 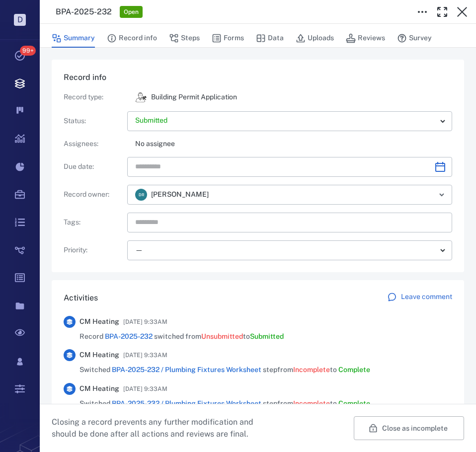 What do you see at coordinates (426, 297) in the screenshot?
I see `p: Leave comment` at bounding box center [426, 297].